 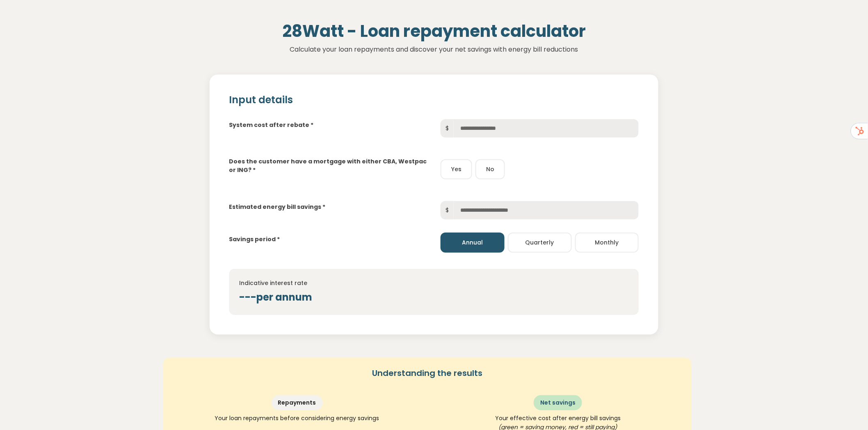 I want to click on label: System cost after rebate *, so click(x=272, y=125).